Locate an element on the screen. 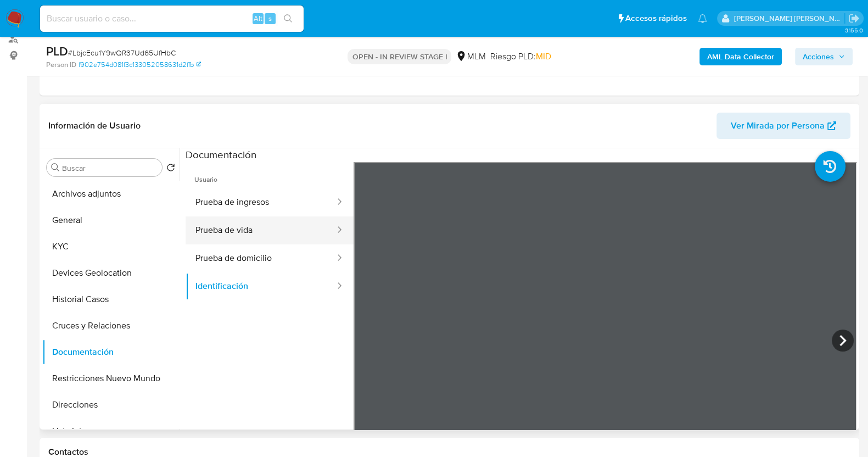  button: Buscar is located at coordinates (56, 167).